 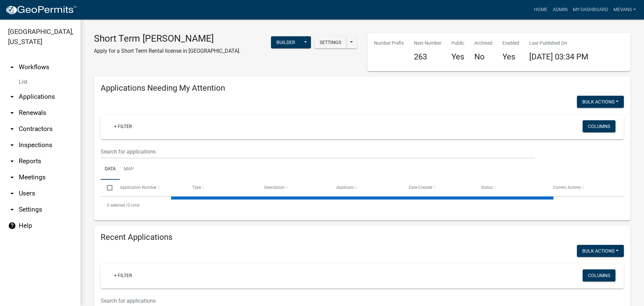 I want to click on a: Mevans, so click(x=625, y=10).